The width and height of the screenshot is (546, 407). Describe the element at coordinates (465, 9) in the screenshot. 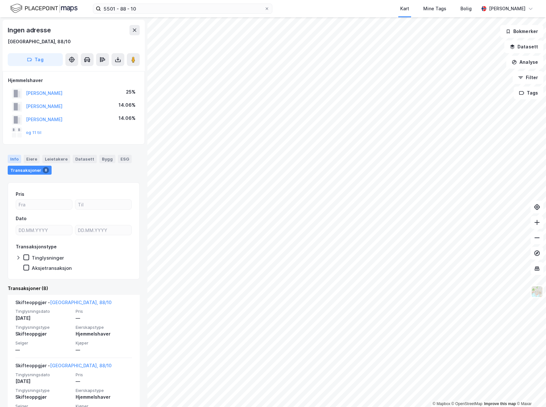

I see `div: Bolig` at that location.